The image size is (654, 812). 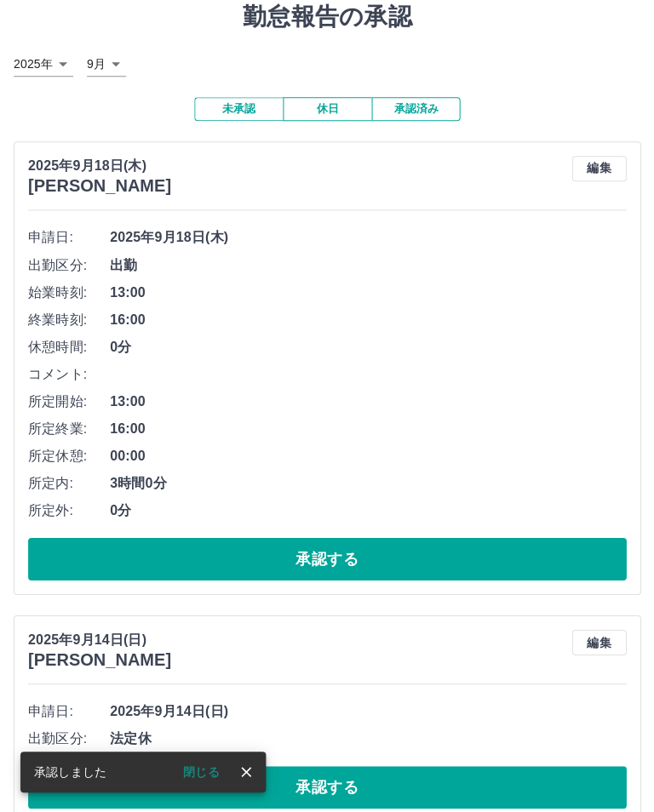 What do you see at coordinates (368, 738) in the screenshot?
I see `span: 法定休` at bounding box center [368, 738].